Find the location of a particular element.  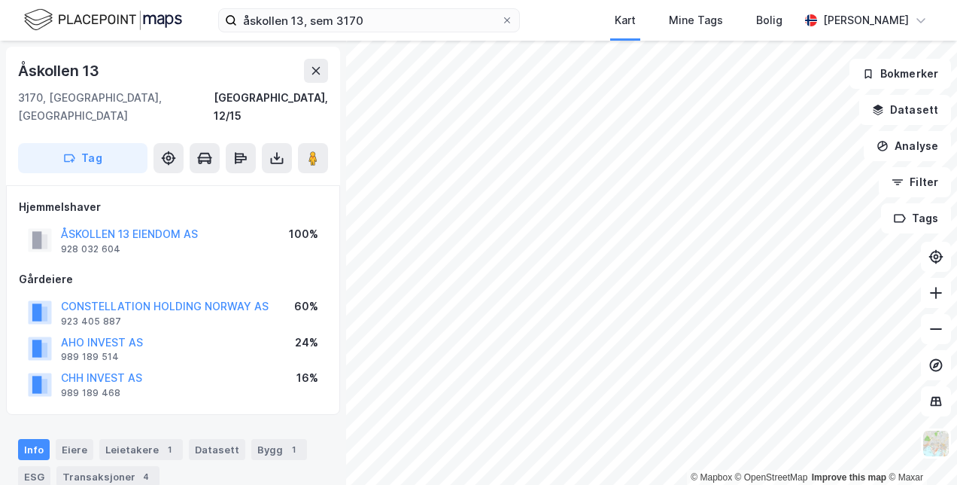

button: Tags is located at coordinates (916, 218).